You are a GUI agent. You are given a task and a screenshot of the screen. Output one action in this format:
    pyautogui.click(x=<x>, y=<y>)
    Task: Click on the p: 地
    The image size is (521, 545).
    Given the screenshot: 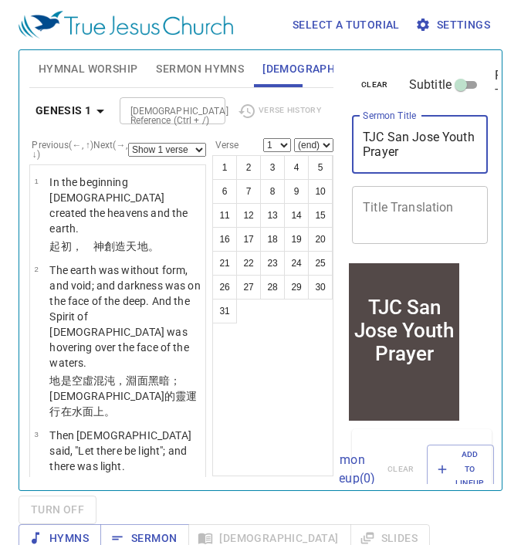 What is the action you would take?
    pyautogui.click(x=125, y=396)
    